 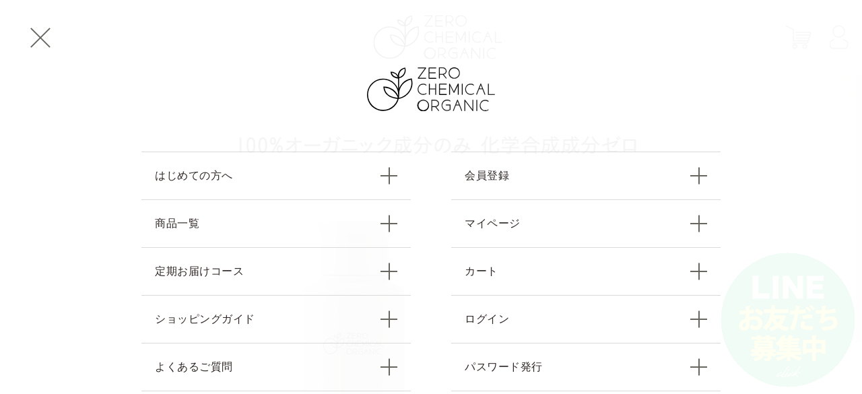 What do you see at coordinates (586, 271) in the screenshot?
I see `a: カート` at bounding box center [586, 271].